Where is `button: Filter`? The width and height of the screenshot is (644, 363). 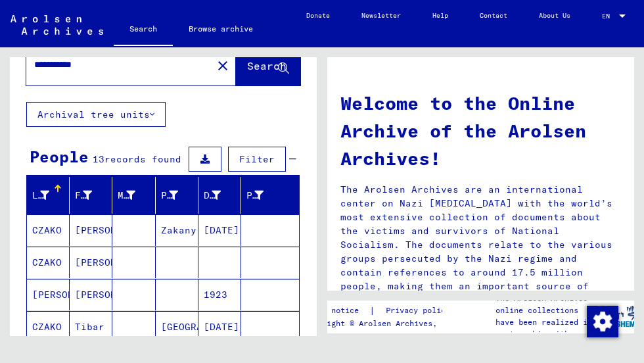 button: Filter is located at coordinates (257, 159).